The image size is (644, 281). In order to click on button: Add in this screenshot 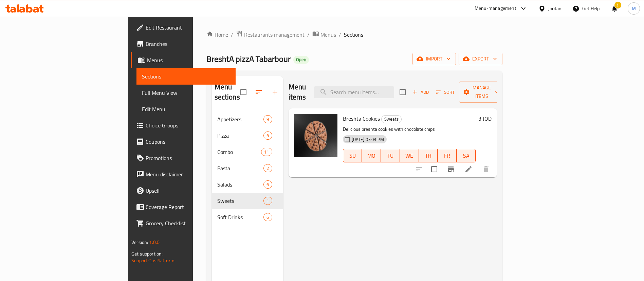, I will do `click(421, 92)`.